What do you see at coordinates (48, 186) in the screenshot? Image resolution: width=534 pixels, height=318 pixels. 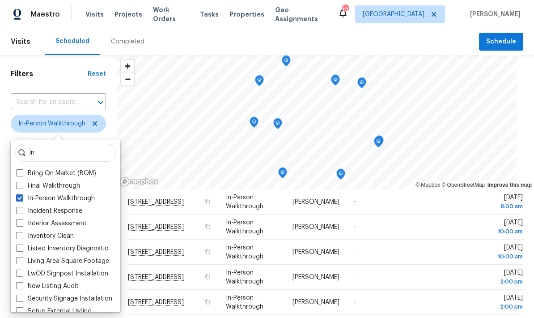 I see `label: Final Walkthrough` at bounding box center [48, 186].